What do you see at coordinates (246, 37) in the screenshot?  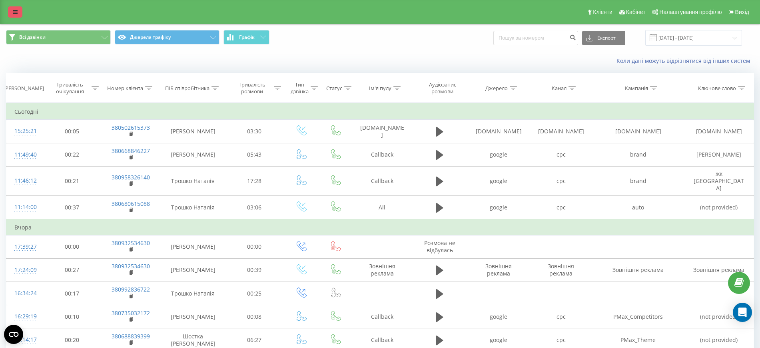 I see `button: Графік` at bounding box center [246, 37].